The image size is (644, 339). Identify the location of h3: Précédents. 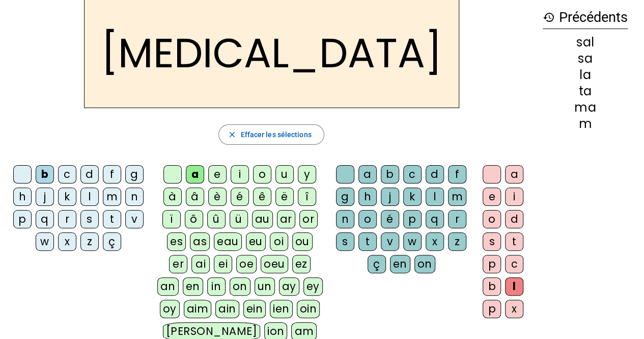
(585, 17).